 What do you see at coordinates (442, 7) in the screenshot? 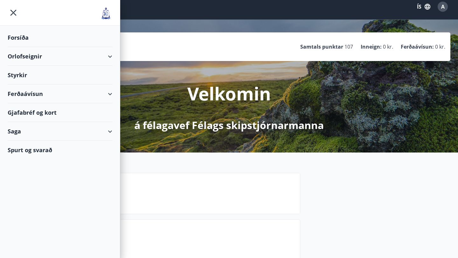
I see `span: A` at bounding box center [442, 7].